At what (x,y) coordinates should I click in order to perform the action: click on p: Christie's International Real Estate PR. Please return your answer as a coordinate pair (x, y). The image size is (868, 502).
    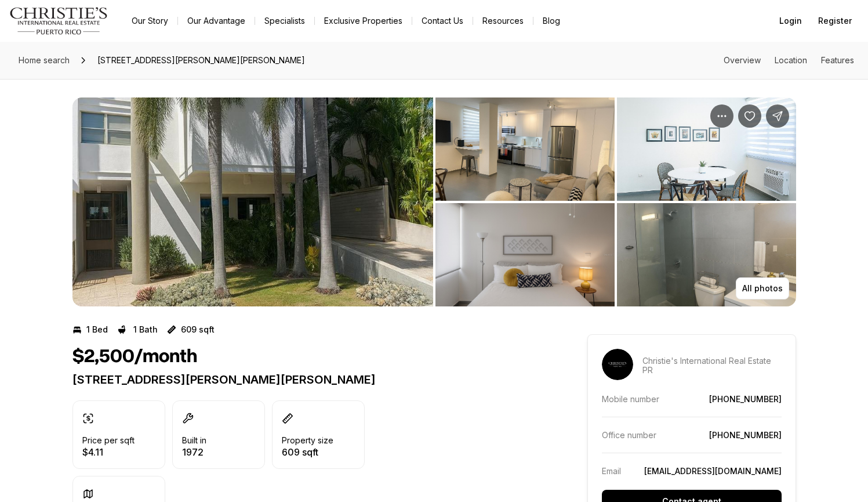
    Looking at the image, I should click on (712, 366).